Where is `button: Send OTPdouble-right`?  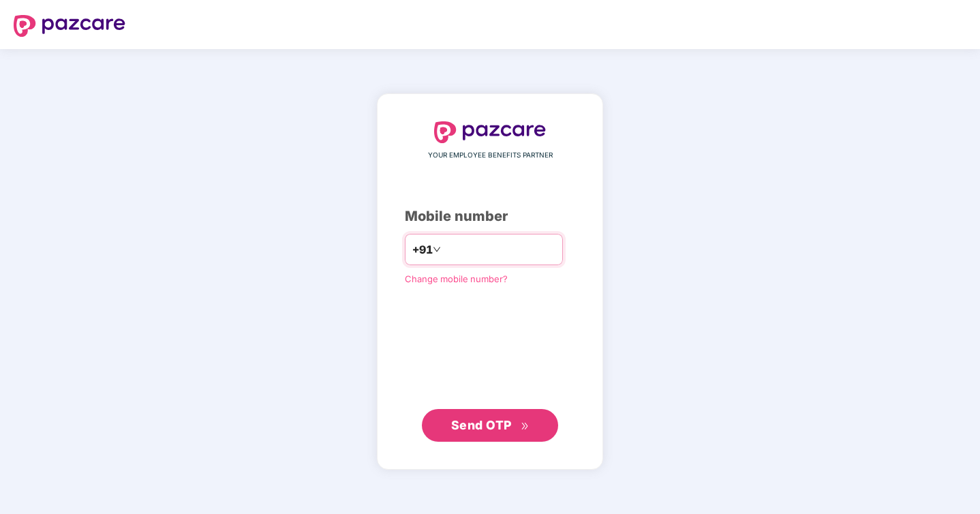 button: Send OTPdouble-right is located at coordinates (490, 425).